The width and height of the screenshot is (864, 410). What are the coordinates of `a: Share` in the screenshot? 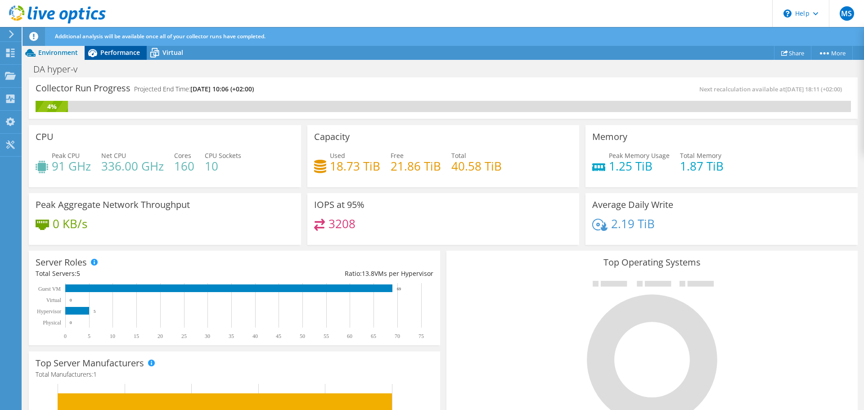 It's located at (793, 53).